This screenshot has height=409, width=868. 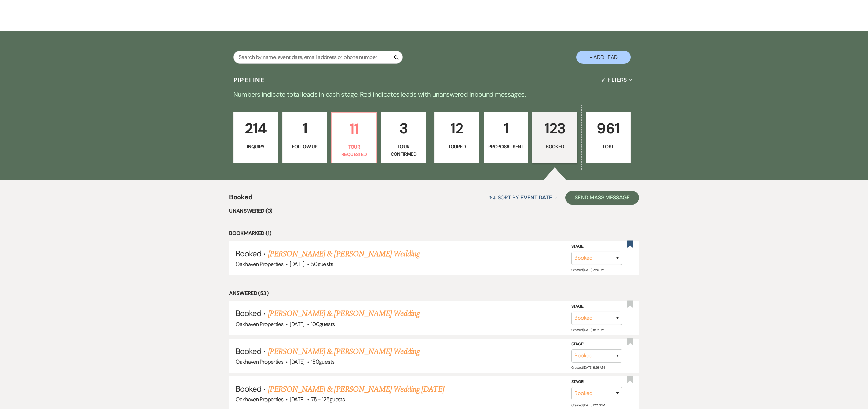 I want to click on h3: Pipeline, so click(x=249, y=80).